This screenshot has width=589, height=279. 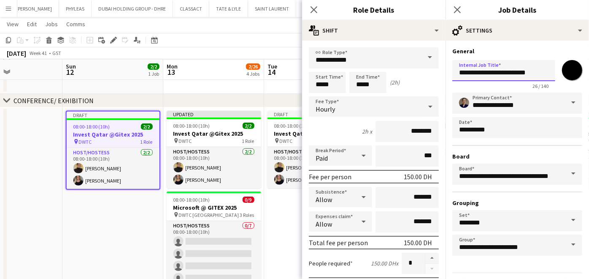 What do you see at coordinates (229, 8) in the screenshot?
I see `button: TATE & LYLE` at bounding box center [229, 8].